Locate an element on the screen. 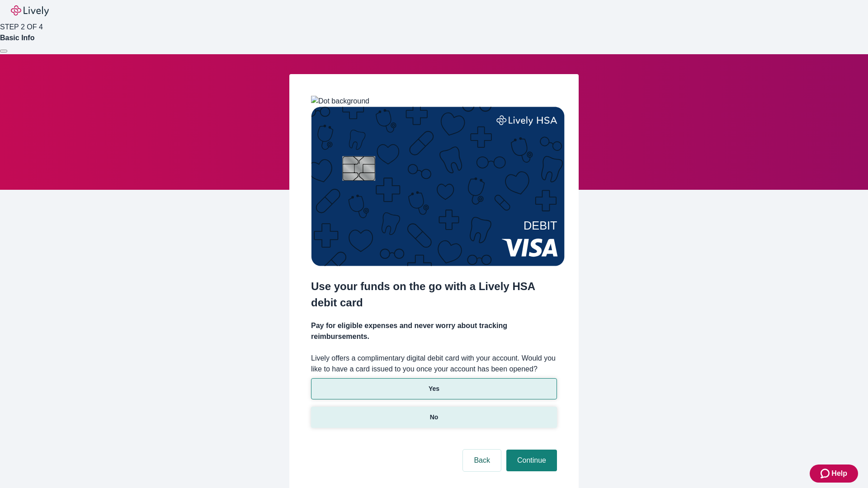 The width and height of the screenshot is (868, 488). button: Zendesk support iconHelp is located at coordinates (834, 474).